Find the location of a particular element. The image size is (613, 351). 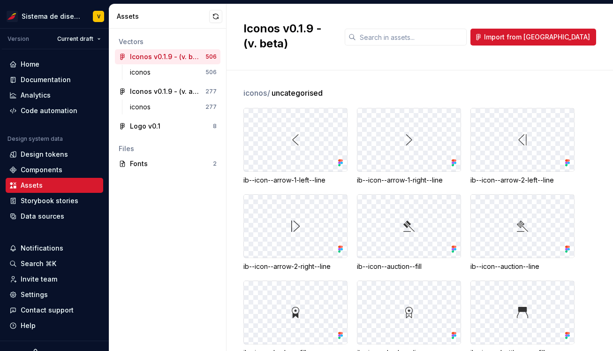

div: Iconos v0.1.9 - (v. beta) is located at coordinates (165, 57).